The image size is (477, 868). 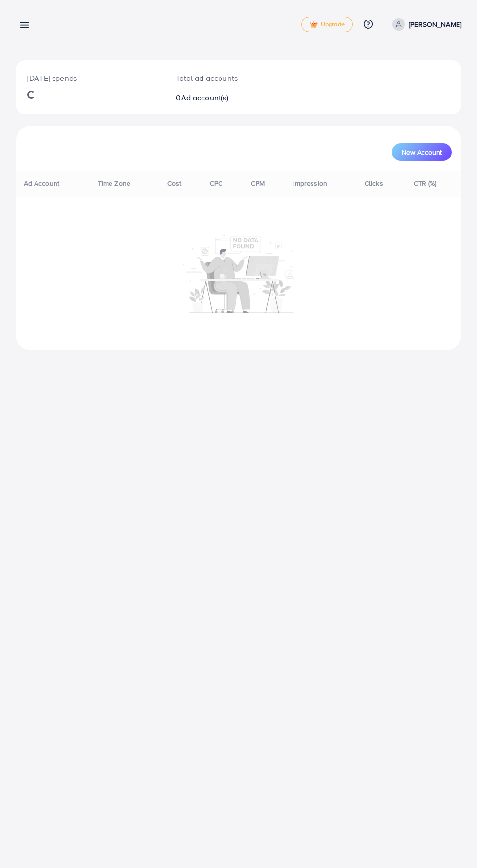 What do you see at coordinates (220, 98) in the screenshot?
I see `h2: 0` at bounding box center [220, 98].